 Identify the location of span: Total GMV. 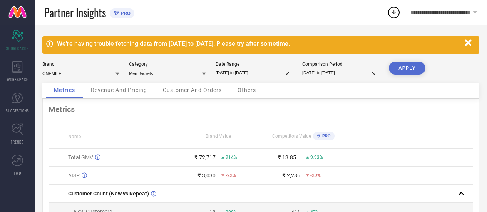
(80, 157).